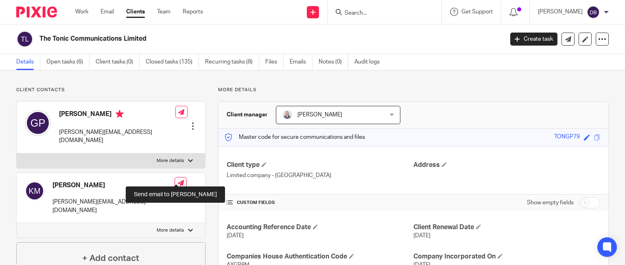  I want to click on a: Work, so click(82, 12).